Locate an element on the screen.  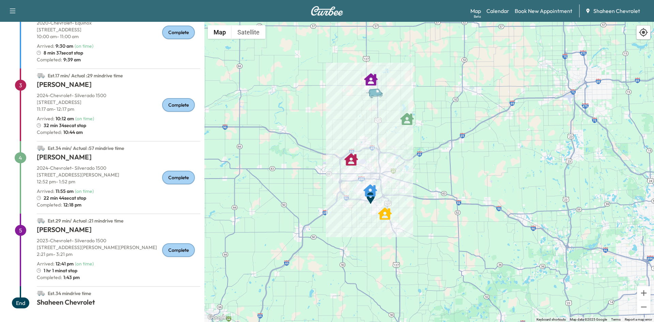
span: Est. 34 min drive time is located at coordinates (70, 293).